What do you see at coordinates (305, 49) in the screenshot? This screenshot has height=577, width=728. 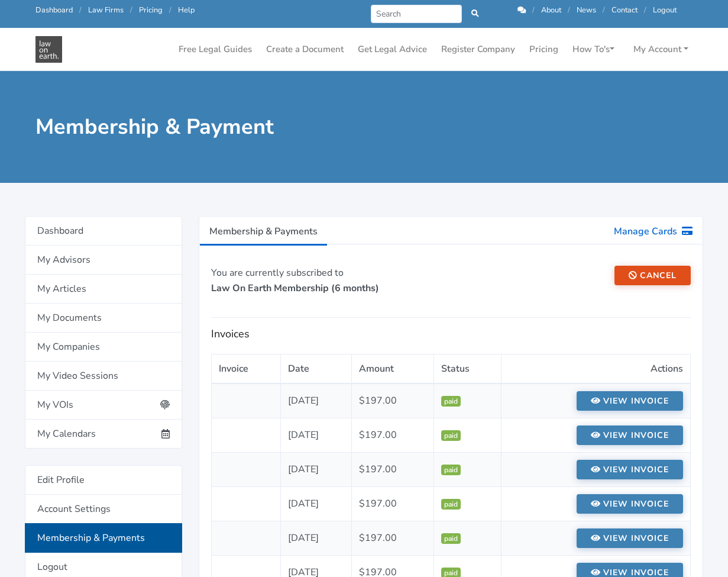 I see `a: Create a Document` at bounding box center [305, 49].